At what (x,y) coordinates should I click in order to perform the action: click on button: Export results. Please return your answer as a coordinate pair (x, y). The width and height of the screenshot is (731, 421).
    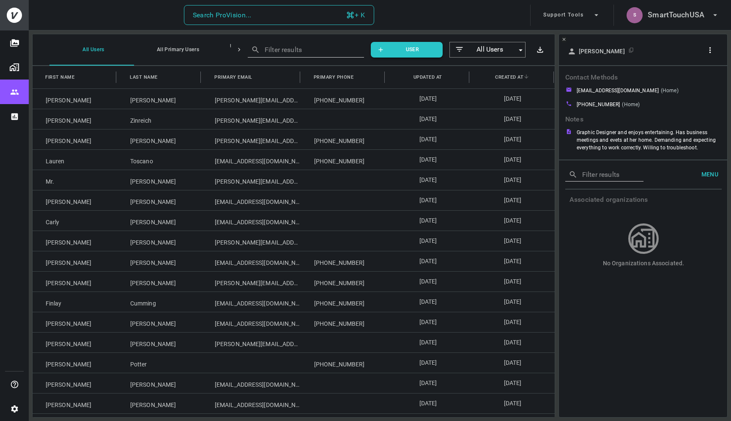
    Looking at the image, I should click on (540, 49).